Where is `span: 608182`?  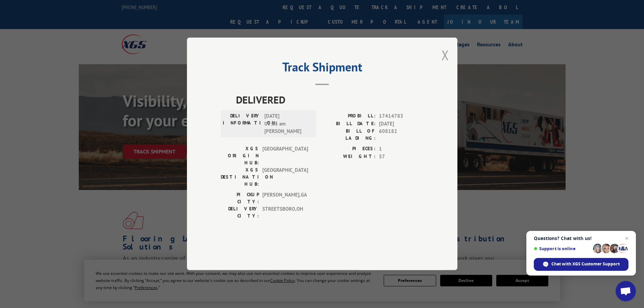
span: 608182 is located at coordinates (401, 135).